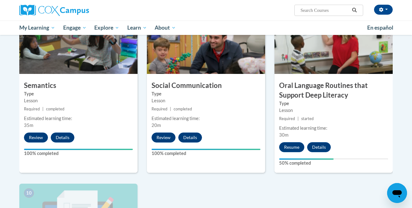  What do you see at coordinates (384, 10) in the screenshot?
I see `button: Account Settings` at bounding box center [384, 10].